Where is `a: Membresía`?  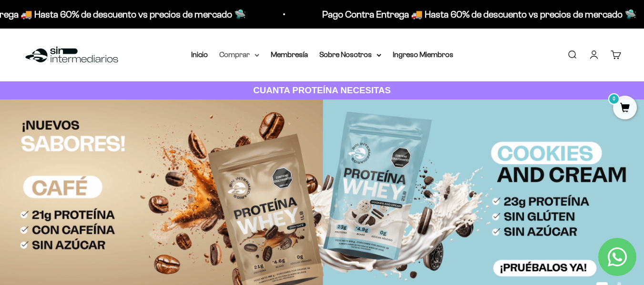
a: Membresía is located at coordinates (289, 54).